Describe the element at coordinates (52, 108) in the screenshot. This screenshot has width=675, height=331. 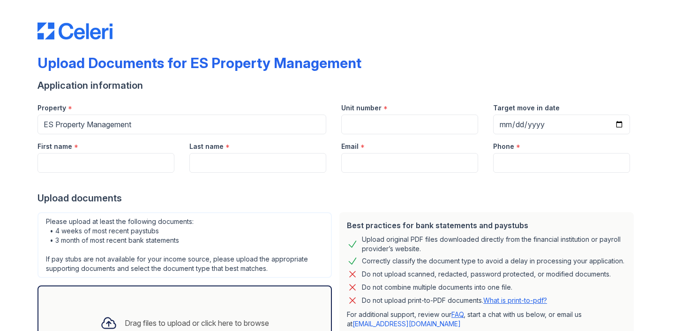
I see `label: Property` at that location.